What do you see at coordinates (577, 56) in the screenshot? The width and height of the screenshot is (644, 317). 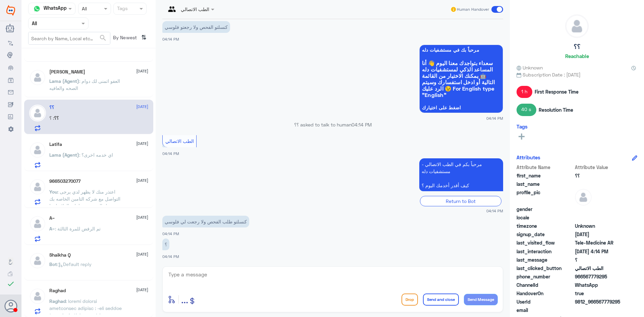 I see `h6: Reachable` at bounding box center [577, 56].